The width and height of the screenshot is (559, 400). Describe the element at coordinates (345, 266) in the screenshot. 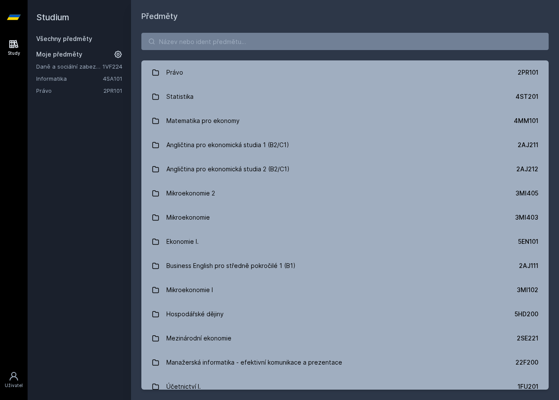

I see `a: Business English pro středně pokročilé 1 (B1) 2AJ111` at that location.